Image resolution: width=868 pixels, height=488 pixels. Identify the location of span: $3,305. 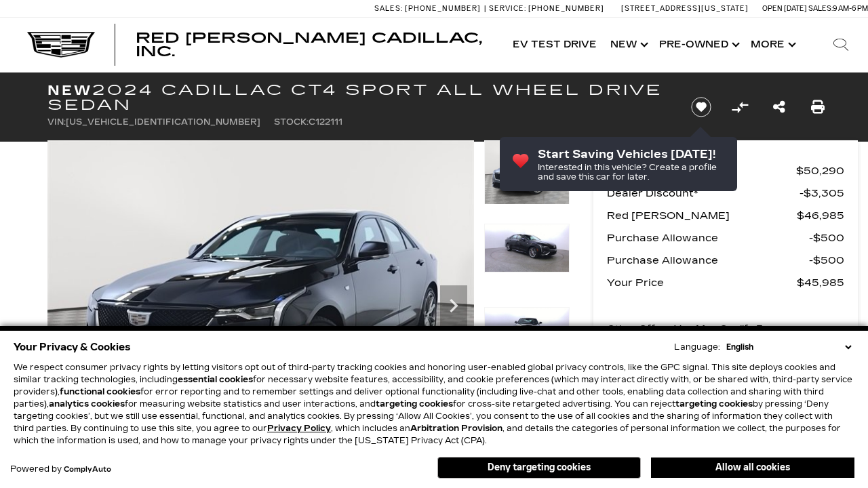
(822, 193).